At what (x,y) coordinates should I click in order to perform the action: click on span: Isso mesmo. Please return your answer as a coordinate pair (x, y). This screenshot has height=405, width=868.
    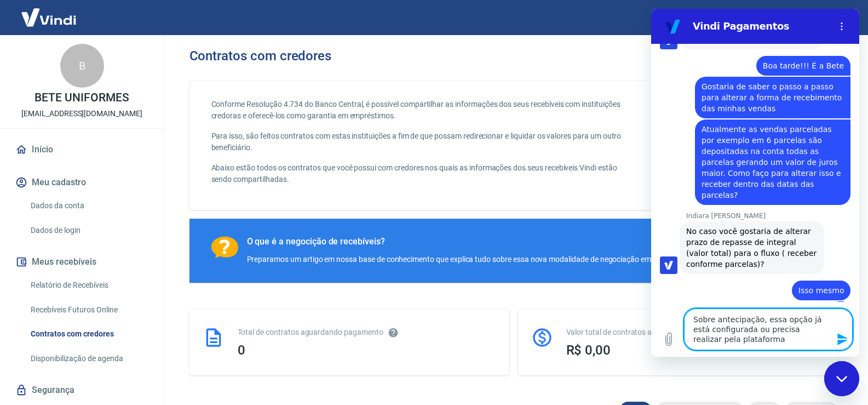
    Looking at the image, I should click on (170, 282).